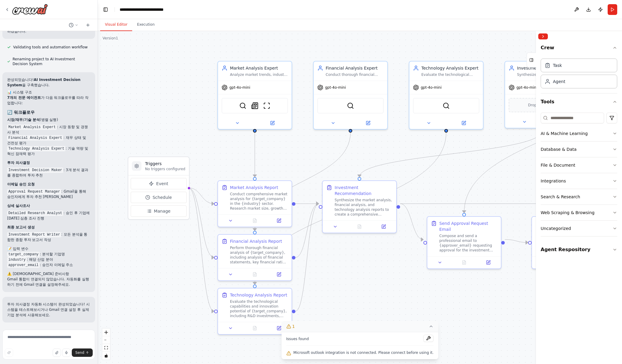 This screenshot has height=364, width=622. I want to click on button: AI & Machine Learning, so click(579, 133).